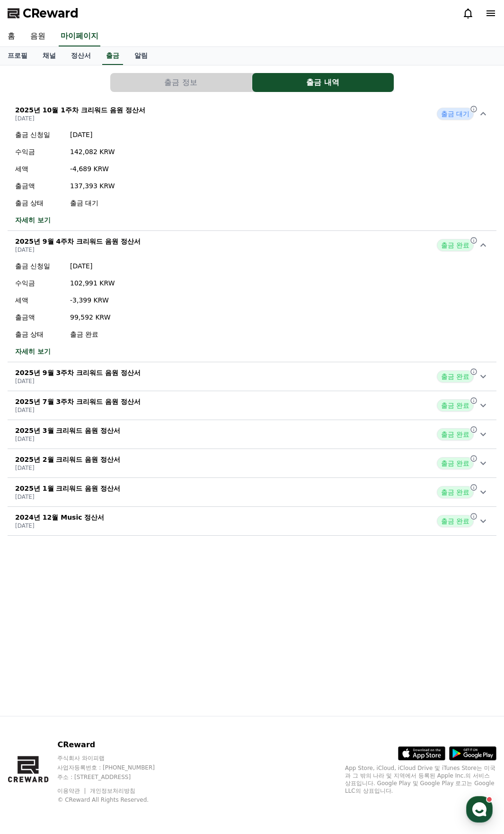 This screenshot has height=834, width=504. I want to click on a: 대화, so click(92, 313).